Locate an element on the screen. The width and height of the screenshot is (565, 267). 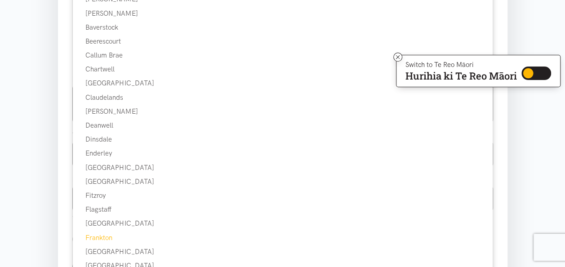
div: Beerescourt is located at coordinates (283, 41).